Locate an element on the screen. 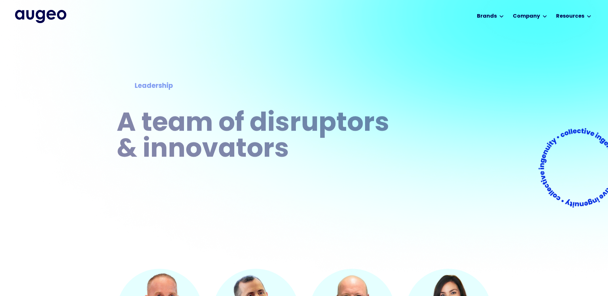 The image size is (608, 296). h1: A team of disruptors & innovators is located at coordinates (255, 137).